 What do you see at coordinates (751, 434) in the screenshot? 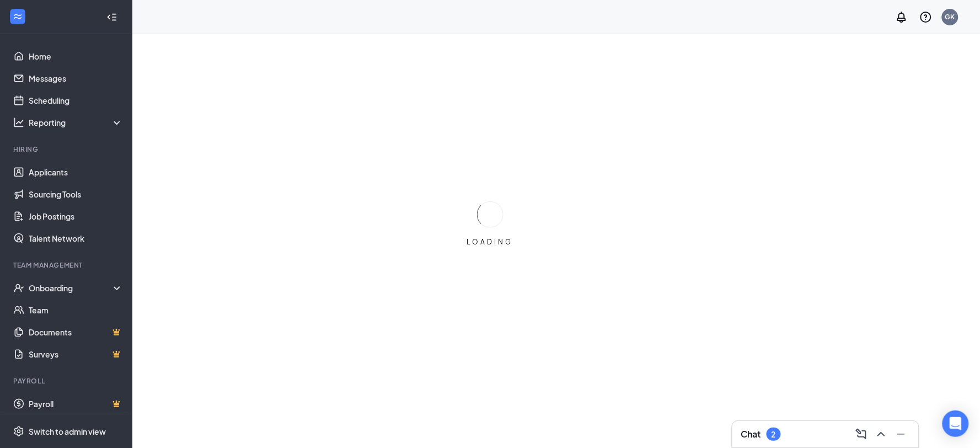
I see `h3: Chat` at bounding box center [751, 434].